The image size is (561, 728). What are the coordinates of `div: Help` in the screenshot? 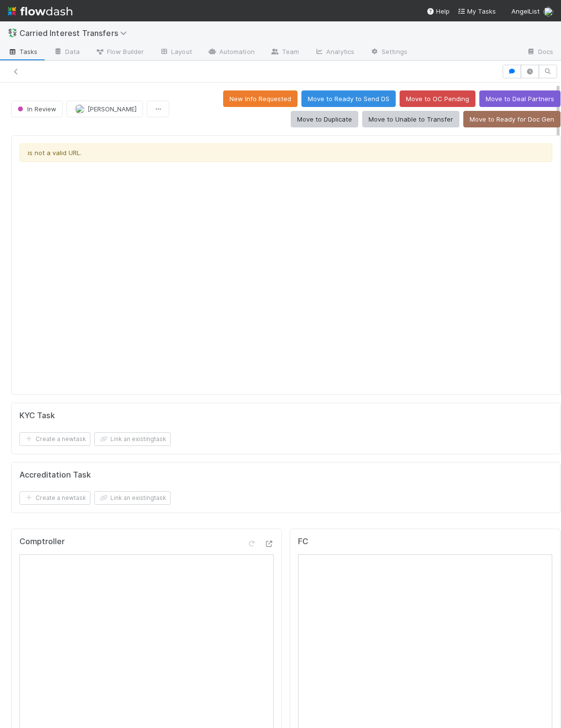 It's located at (438, 11).